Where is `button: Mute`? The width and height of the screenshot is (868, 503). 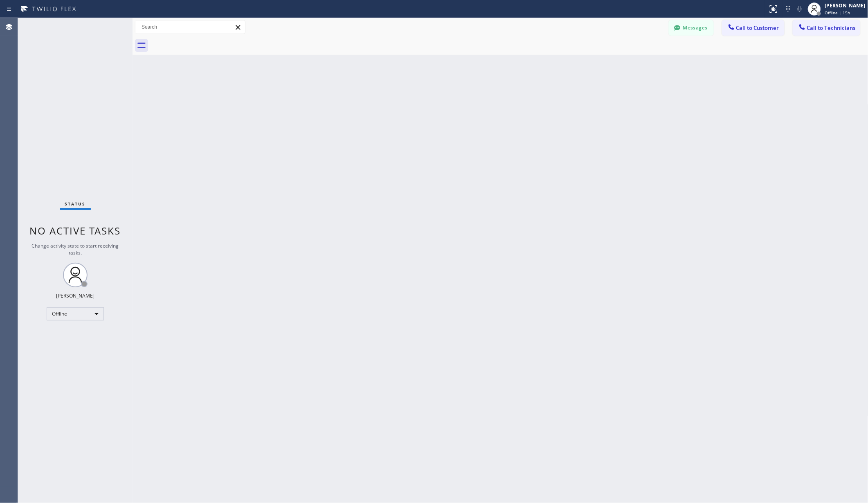 button: Mute is located at coordinates (800, 9).